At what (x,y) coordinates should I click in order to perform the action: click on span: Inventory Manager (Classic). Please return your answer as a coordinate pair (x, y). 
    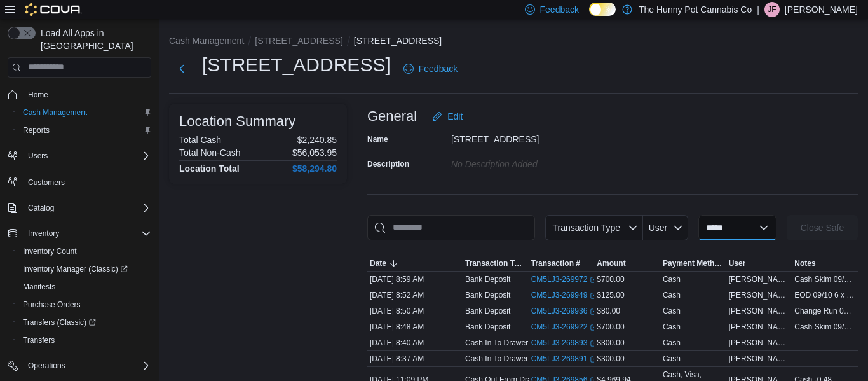
    Looking at the image, I should click on (75, 269).